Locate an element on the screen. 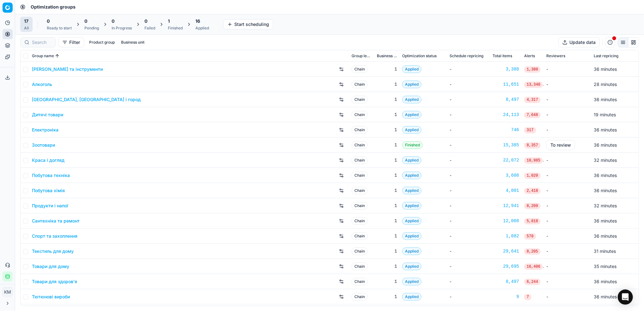 This screenshot has height=311, width=644. span: Optimization groups is located at coordinates (53, 7).